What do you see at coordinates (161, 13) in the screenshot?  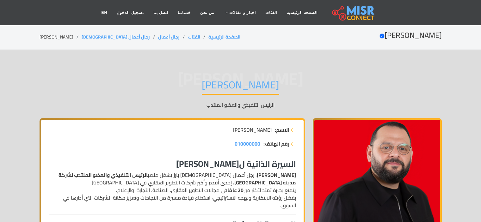 I see `a: اتصل بنا` at bounding box center [161, 13].